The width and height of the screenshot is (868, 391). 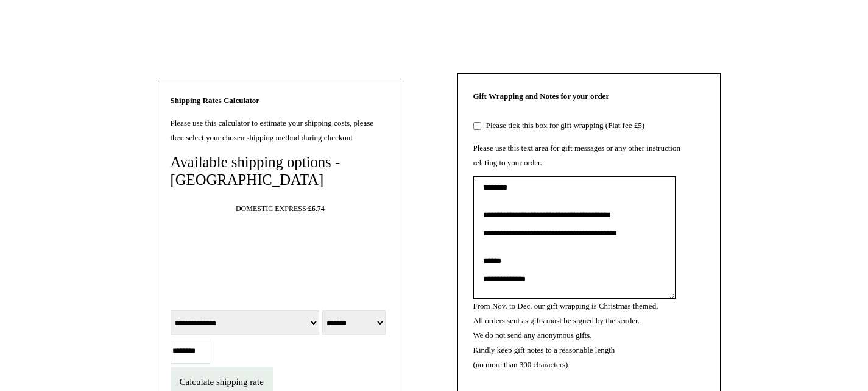 I want to click on label: Please tick this box for gift wrapping (Flat fee £5), so click(x=564, y=125).